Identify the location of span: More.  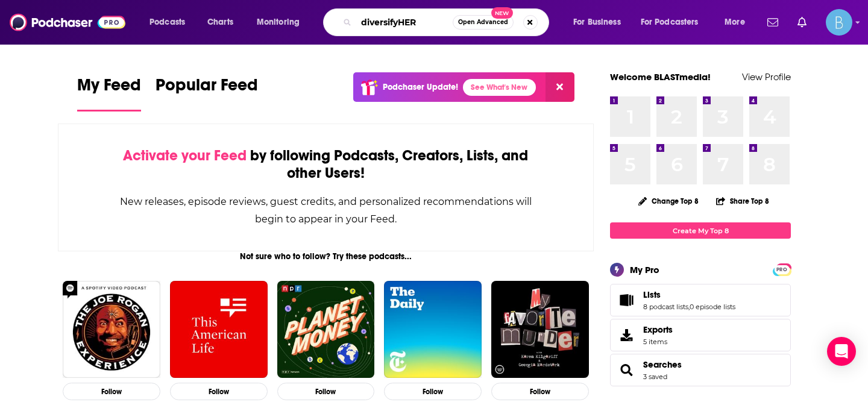
(735, 22).